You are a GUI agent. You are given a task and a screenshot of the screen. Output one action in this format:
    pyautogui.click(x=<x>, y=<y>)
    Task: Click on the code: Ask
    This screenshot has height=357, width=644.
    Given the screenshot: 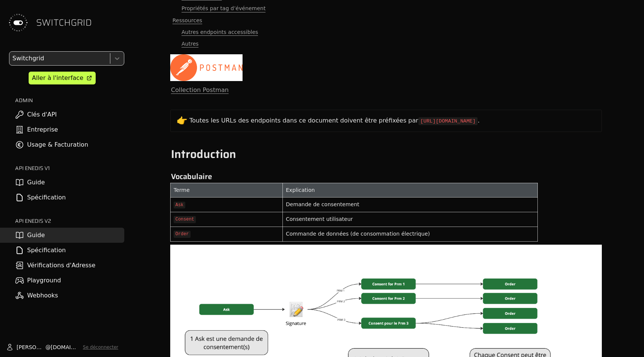 What is the action you would take?
    pyautogui.click(x=179, y=205)
    